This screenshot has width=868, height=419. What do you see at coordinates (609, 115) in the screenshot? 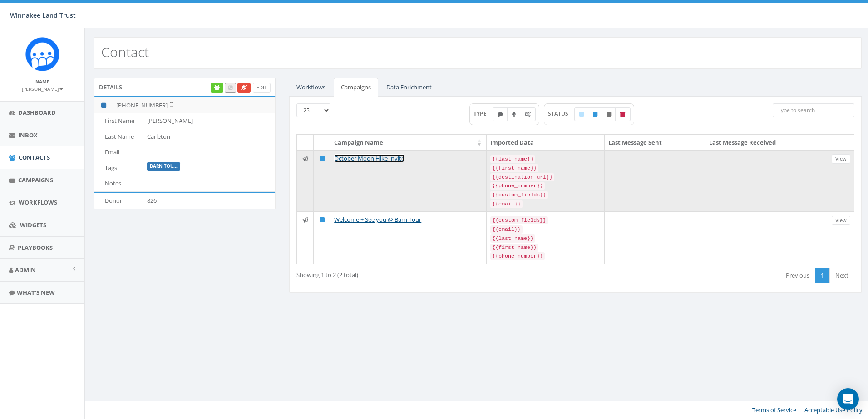
I see `i: Unpublished` at bounding box center [609, 115].